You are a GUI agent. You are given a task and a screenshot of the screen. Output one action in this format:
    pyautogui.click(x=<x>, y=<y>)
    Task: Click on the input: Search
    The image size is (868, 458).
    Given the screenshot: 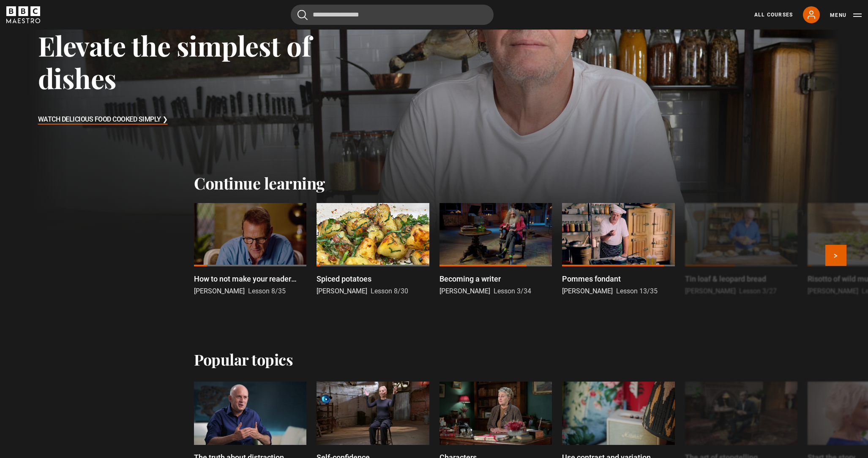 What is the action you would take?
    pyautogui.click(x=392, y=15)
    